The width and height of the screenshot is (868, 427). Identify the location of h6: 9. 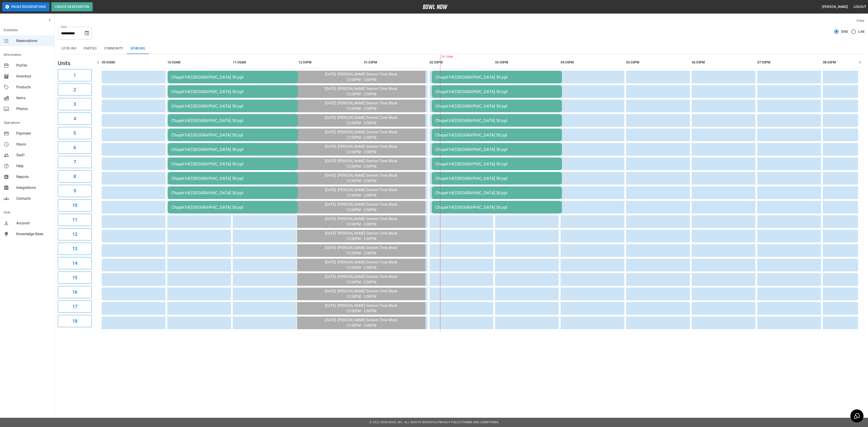
(74, 191).